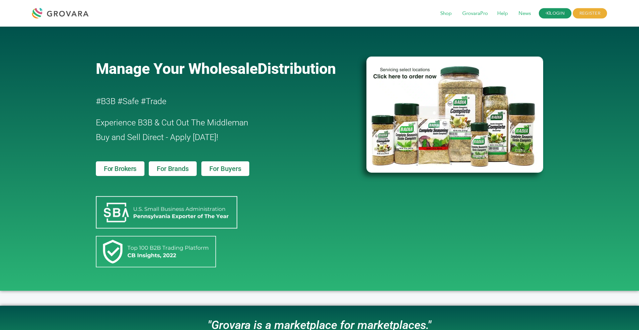 The height and width of the screenshot is (330, 639). What do you see at coordinates (446, 14) in the screenshot?
I see `span: Shop` at bounding box center [446, 14].